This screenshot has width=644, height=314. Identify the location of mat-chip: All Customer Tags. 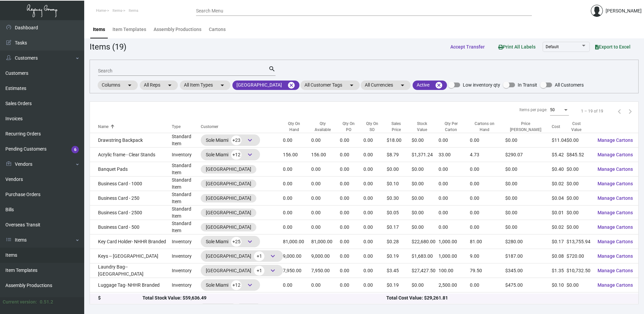
(330, 85).